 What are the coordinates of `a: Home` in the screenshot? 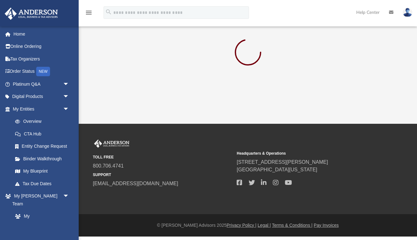 It's located at (42, 34).